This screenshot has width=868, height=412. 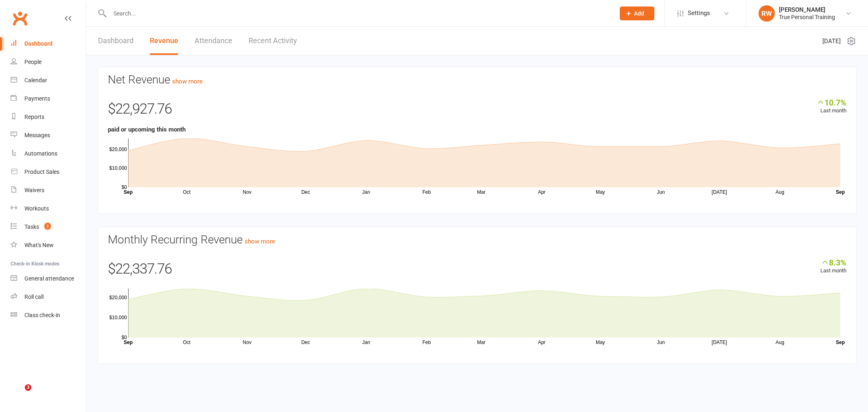 I want to click on a: Roll call, so click(x=48, y=297).